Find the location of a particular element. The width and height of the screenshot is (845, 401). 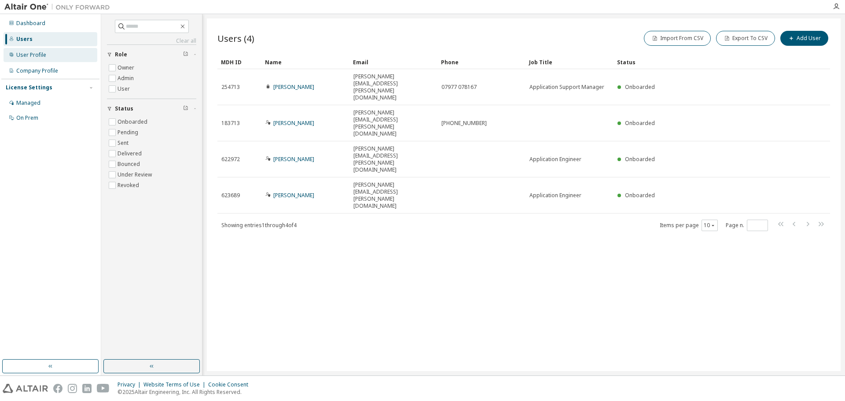

span: 254713 is located at coordinates (231, 87).